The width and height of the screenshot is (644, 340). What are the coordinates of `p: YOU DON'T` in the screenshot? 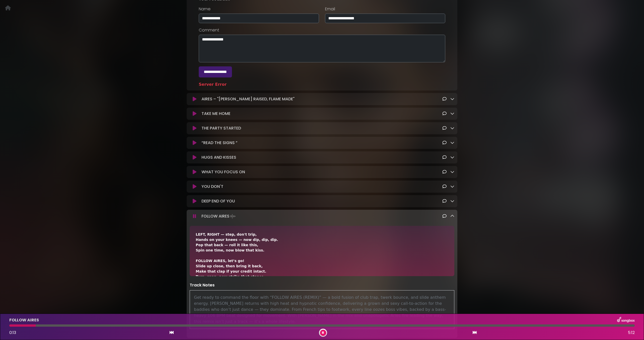 It's located at (212, 187).